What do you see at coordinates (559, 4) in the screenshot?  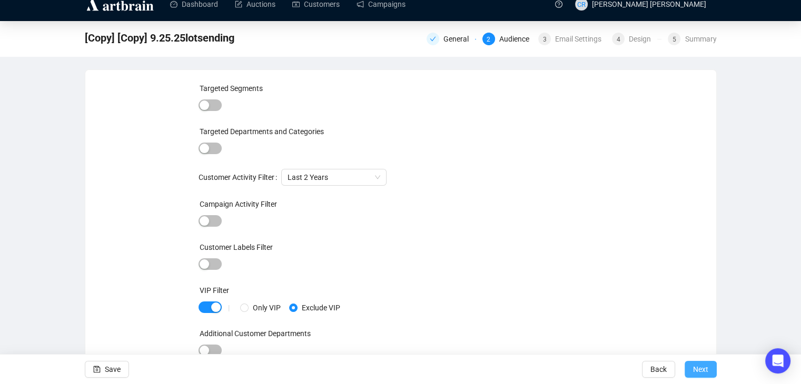 I see `span: question-circle` at bounding box center [559, 4].